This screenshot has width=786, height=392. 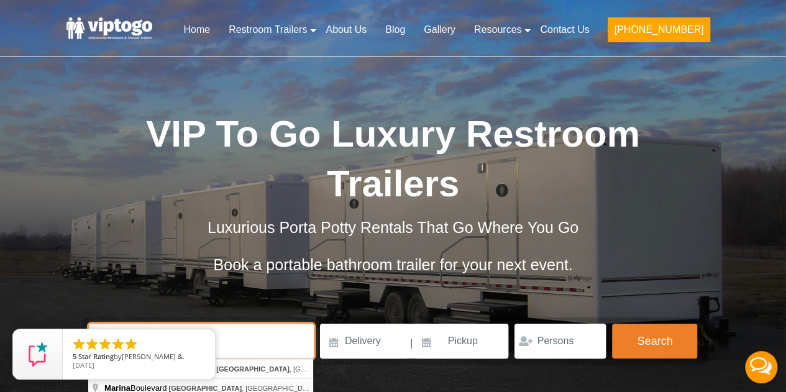 I want to click on span: VIP To Go Luxury Restroom Trailers, so click(x=393, y=158).